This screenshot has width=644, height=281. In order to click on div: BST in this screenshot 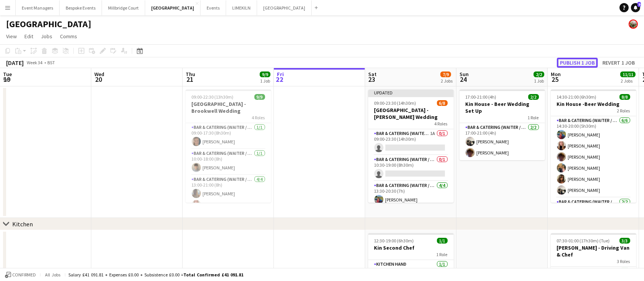, I will do `click(51, 62)`.